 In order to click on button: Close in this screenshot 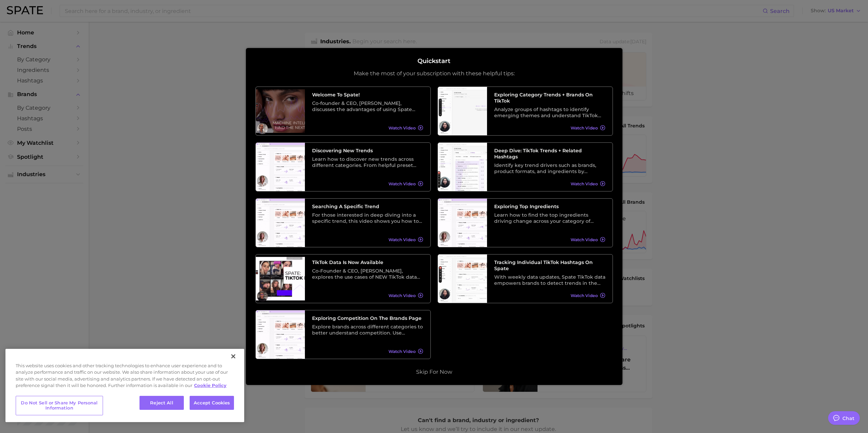, I will do `click(233, 356)`.